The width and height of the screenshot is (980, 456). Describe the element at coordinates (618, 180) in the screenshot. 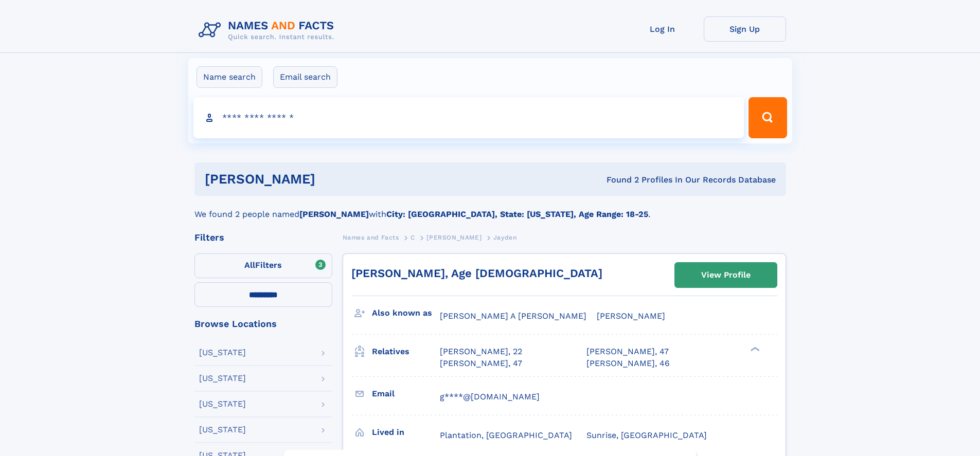

I see `div: Found 2 Profiles In Our Records Database` at that location.